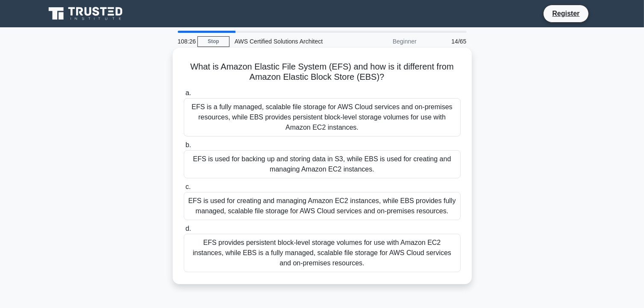  I want to click on span: d., so click(188, 228).